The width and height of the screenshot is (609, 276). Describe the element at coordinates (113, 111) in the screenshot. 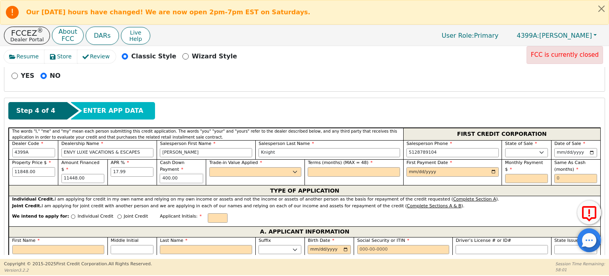

I see `span: ENTER APP DATA` at that location.